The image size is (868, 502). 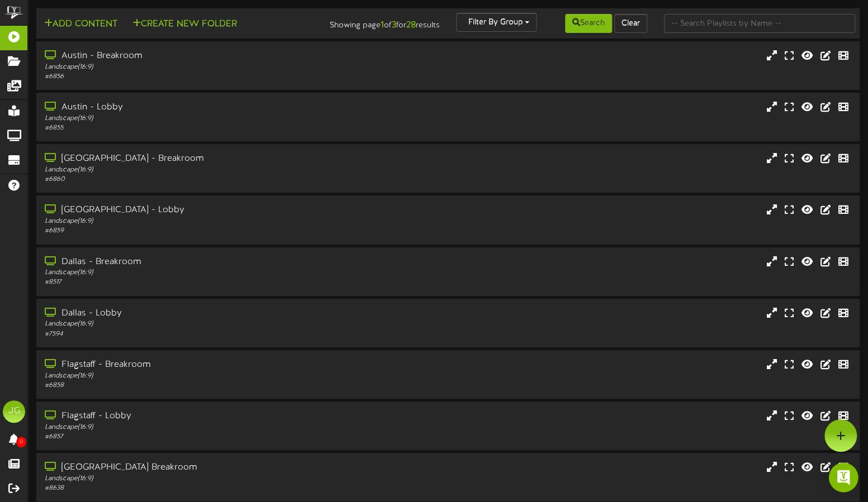 I want to click on span: 0, so click(x=21, y=442).